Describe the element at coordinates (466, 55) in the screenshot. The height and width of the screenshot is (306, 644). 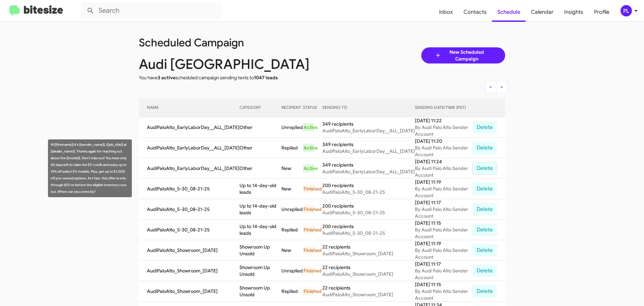
I see `span: New Scheduled Campaign` at that location.